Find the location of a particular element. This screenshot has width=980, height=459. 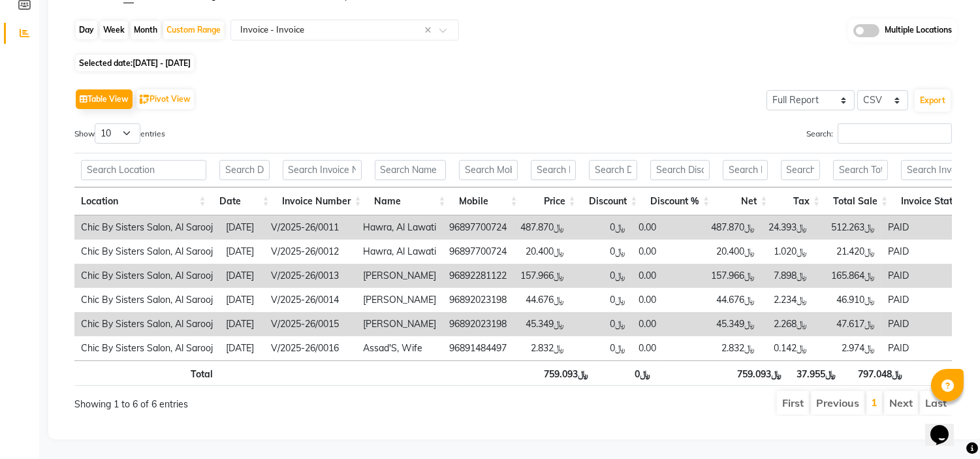

div: Showing 1 to 6 of 6 entries is located at coordinates (252, 401).